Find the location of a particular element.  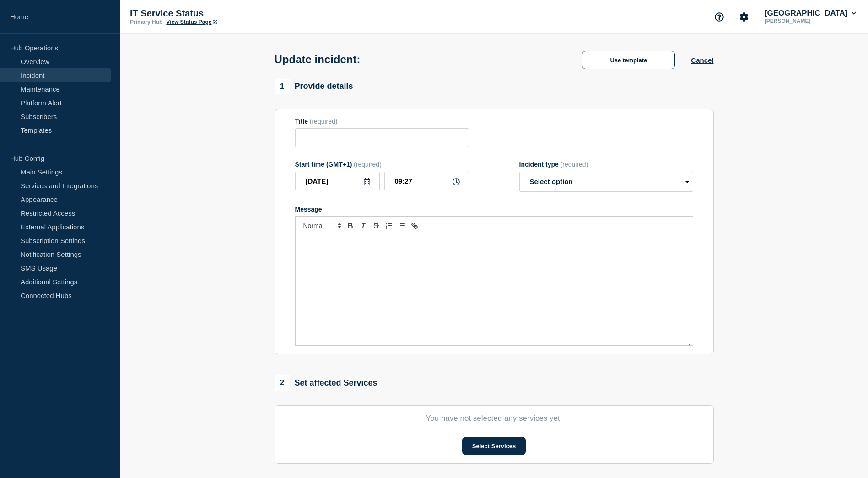

span: 1 is located at coordinates (282, 87).